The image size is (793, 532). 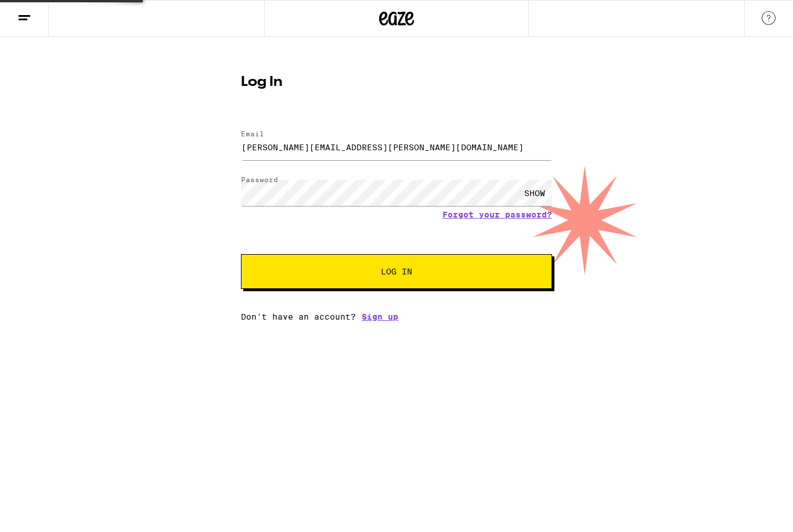 What do you see at coordinates (397, 272) in the screenshot?
I see `span: Log In` at bounding box center [397, 272].